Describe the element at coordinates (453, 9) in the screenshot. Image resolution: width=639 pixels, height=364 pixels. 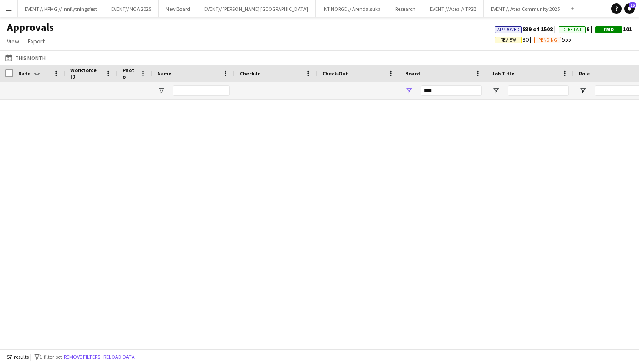
I see `button: EVENT // Atea // TP2B` at that location.